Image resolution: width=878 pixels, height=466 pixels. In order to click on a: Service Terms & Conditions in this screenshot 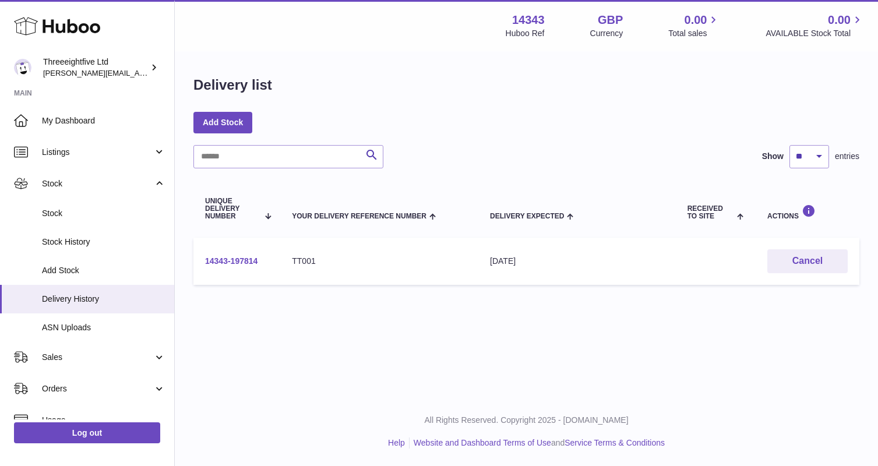, I will do `click(615, 443)`.